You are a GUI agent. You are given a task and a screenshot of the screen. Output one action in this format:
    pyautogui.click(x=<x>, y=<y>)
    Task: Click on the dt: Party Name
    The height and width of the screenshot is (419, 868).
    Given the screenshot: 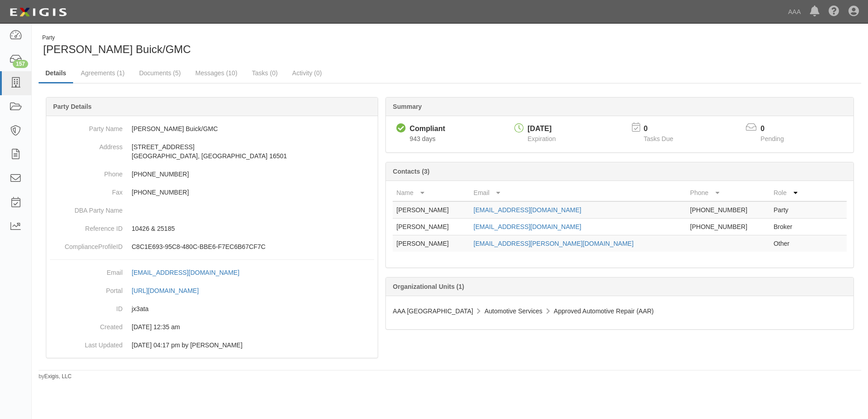 What is the action you would take?
    pyautogui.click(x=86, y=127)
    